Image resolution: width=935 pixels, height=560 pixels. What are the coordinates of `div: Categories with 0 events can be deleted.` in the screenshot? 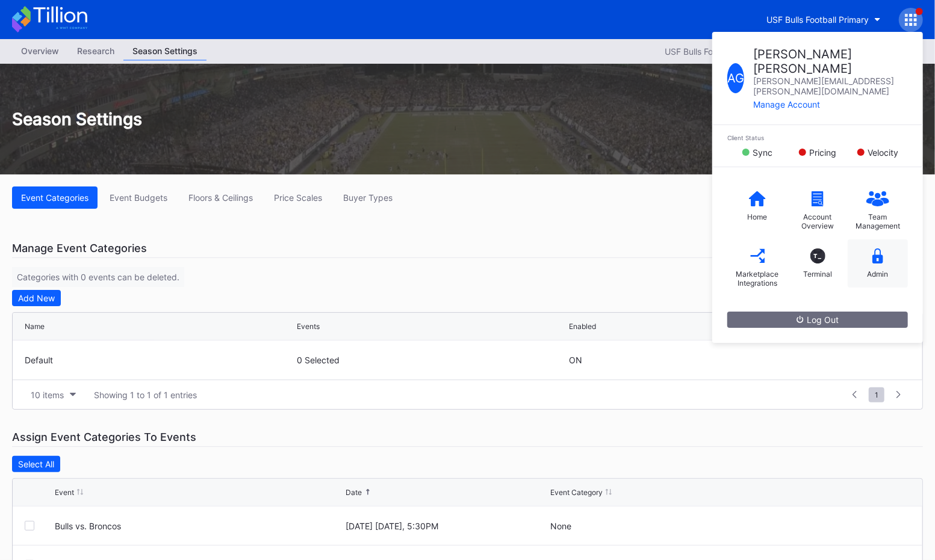 It's located at (98, 277).